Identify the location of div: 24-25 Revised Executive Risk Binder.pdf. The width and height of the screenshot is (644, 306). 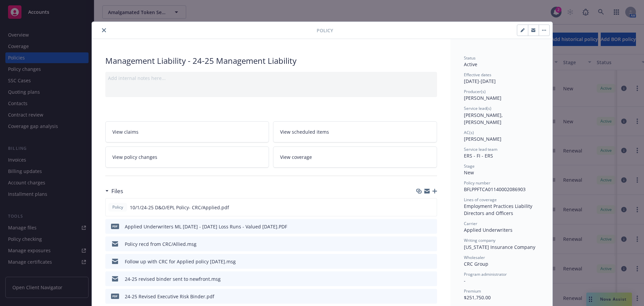
(169, 296).